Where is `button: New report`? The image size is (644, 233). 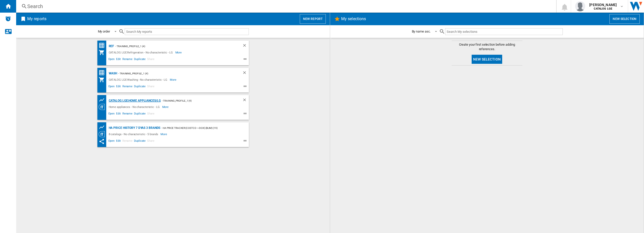
button: New report is located at coordinates (313, 19).